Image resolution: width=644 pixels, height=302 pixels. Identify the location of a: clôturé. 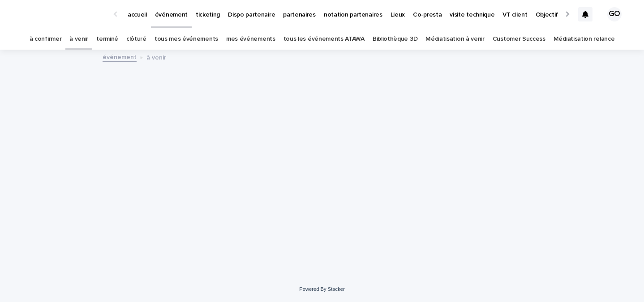
(136, 39).